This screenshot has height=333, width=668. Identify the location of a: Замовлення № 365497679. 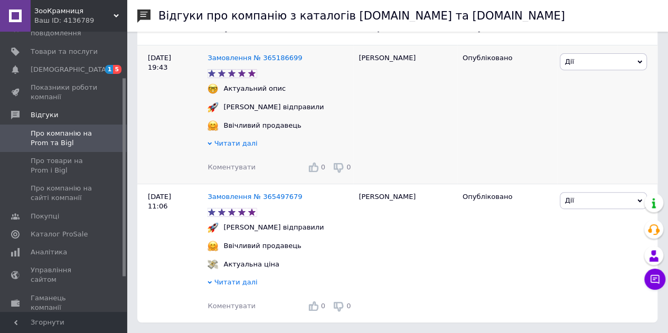
(254, 196).